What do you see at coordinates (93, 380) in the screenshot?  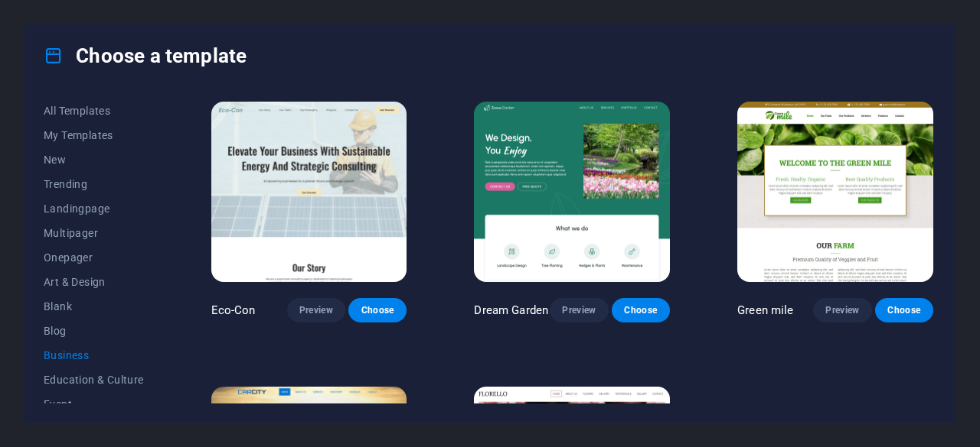 I see `span: Education & Culture` at bounding box center [93, 380].